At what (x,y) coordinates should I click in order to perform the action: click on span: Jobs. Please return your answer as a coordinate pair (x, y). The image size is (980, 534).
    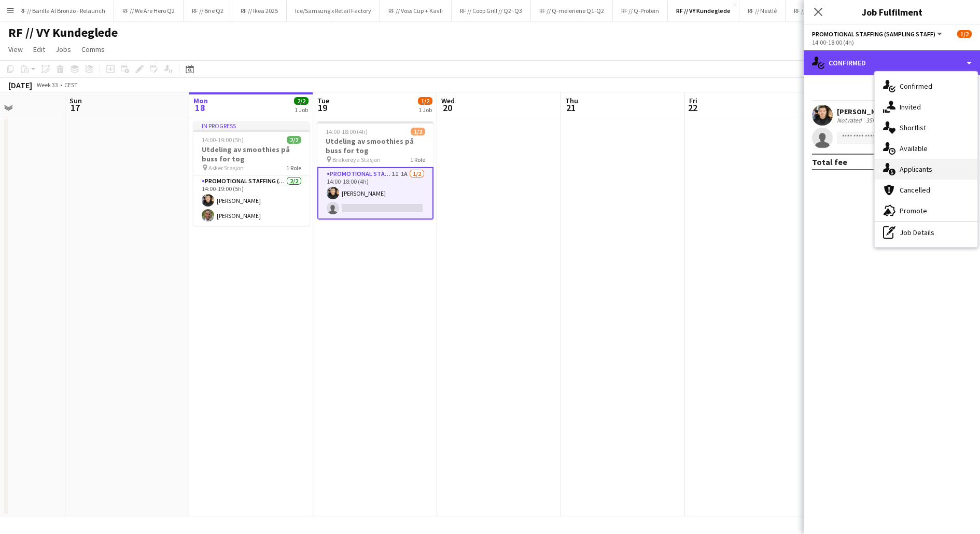
    Looking at the image, I should click on (63, 49).